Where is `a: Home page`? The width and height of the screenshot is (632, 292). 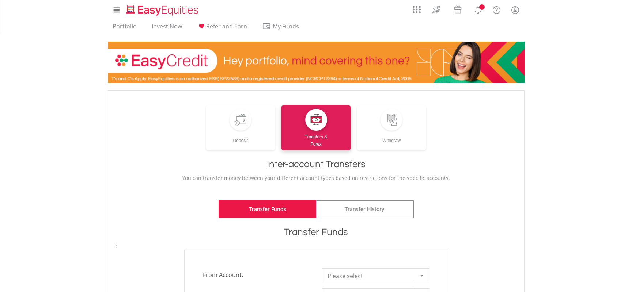
a: Home page is located at coordinates (162, 9).